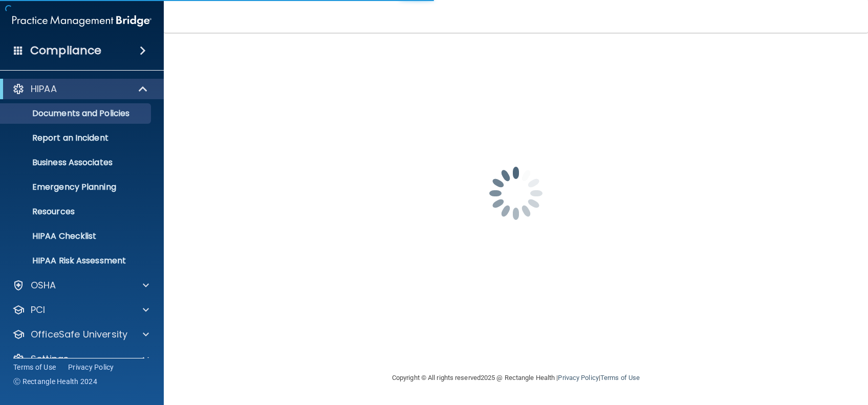 The height and width of the screenshot is (405, 868). I want to click on a: OfficeSafe University, so click(80, 335).